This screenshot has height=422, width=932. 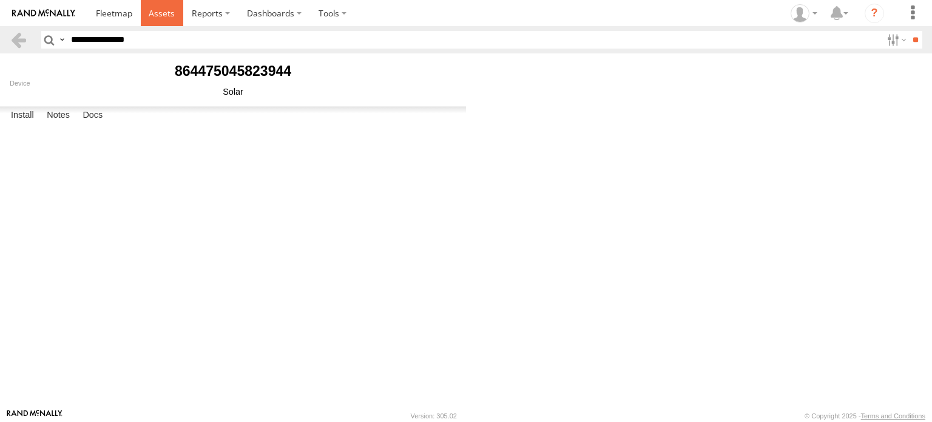 I want to click on a: Visit our Website, so click(x=35, y=416).